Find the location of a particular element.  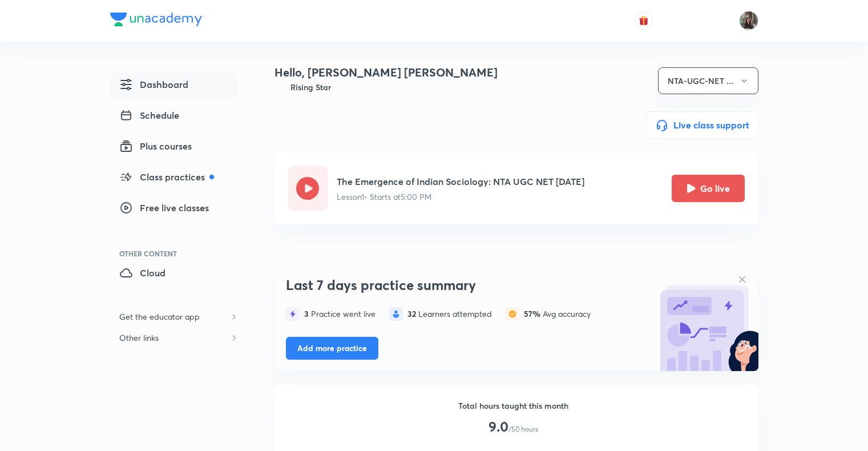

span: Class practices is located at coordinates (167, 177).